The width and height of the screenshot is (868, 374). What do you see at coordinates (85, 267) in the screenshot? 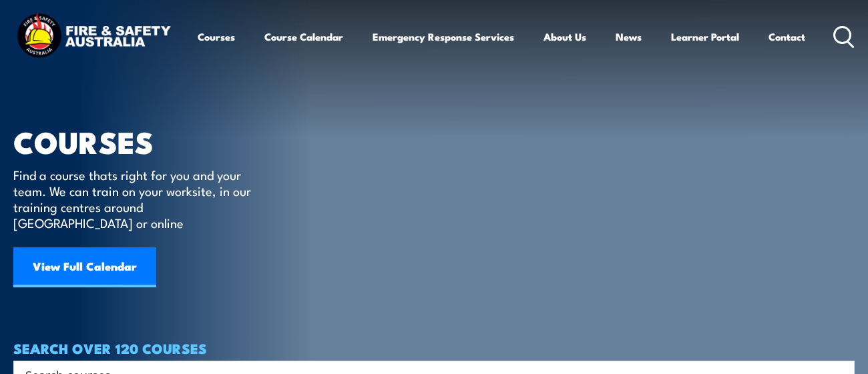
I see `a: View Full Calendar` at bounding box center [85, 267].